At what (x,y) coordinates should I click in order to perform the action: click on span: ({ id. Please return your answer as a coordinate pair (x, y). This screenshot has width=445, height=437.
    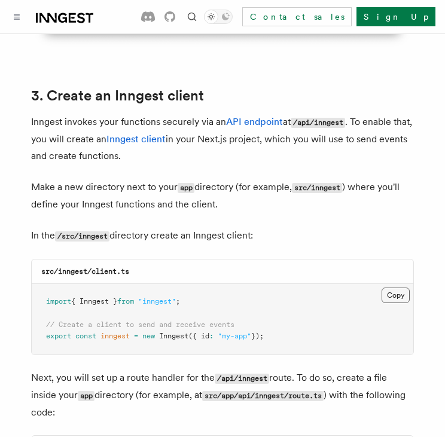
    Looking at the image, I should click on (198, 336).